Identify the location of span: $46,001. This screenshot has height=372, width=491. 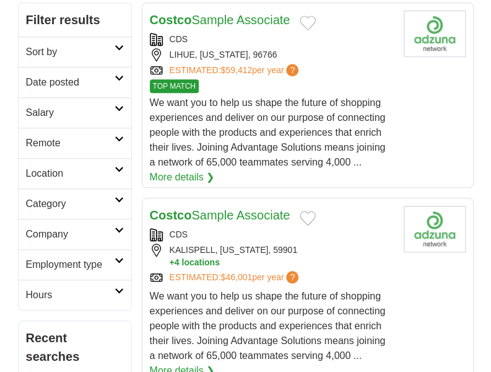
(236, 277).